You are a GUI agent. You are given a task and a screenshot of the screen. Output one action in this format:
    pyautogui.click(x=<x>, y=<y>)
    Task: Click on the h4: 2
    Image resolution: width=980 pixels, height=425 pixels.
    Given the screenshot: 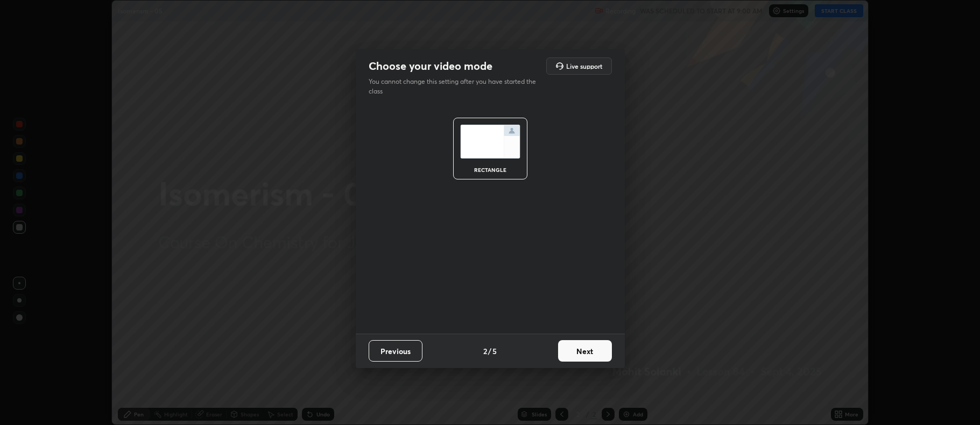 What is the action you would take?
    pyautogui.click(x=485, y=351)
    